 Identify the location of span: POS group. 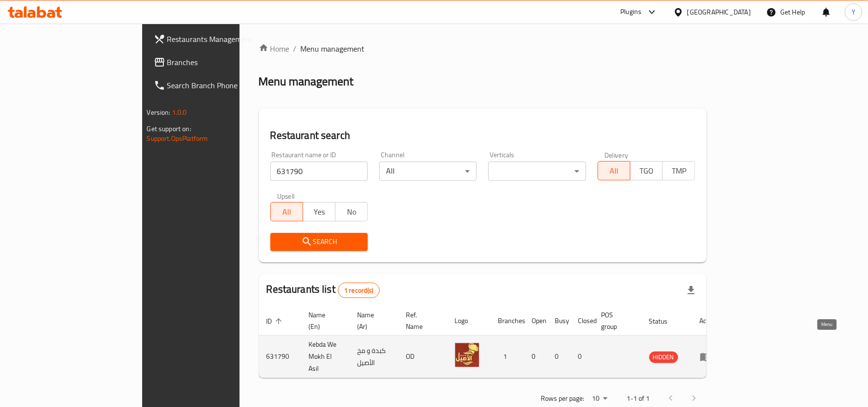
(616, 321).